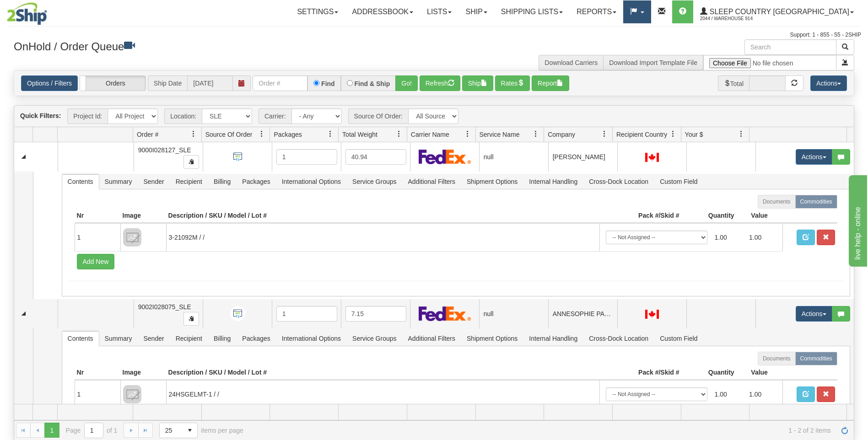 This screenshot has width=868, height=440. Describe the element at coordinates (164, 150) in the screenshot. I see `span: 9000I028127_SLE` at that location.